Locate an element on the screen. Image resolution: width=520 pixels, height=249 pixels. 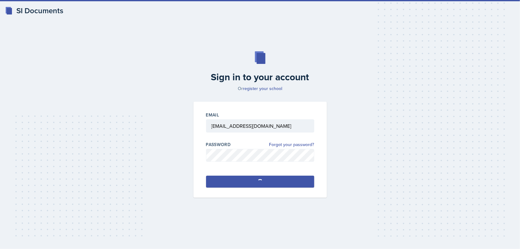
input: Email is located at coordinates (260, 126).